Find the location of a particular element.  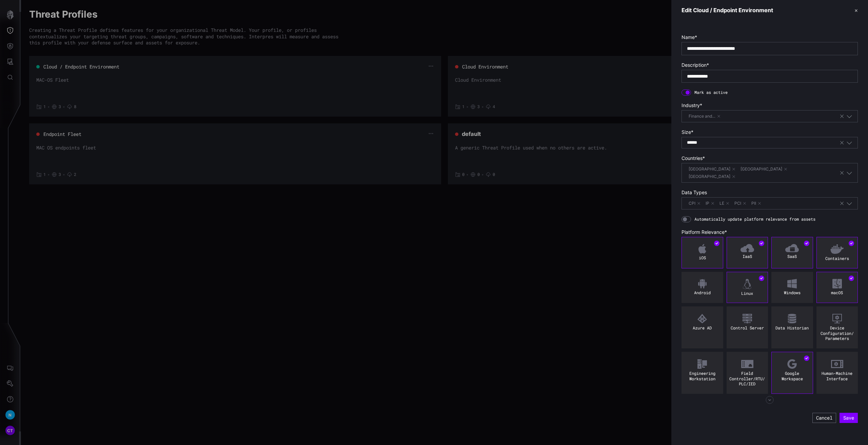

img: Android is located at coordinates (703, 284).